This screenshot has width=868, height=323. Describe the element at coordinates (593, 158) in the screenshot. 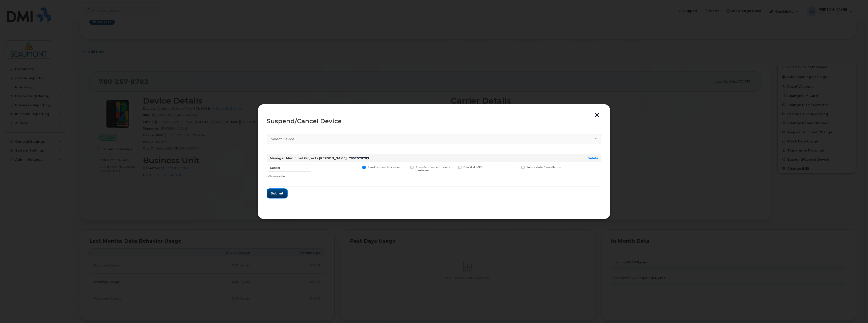

I see `a: Delete` at that location.